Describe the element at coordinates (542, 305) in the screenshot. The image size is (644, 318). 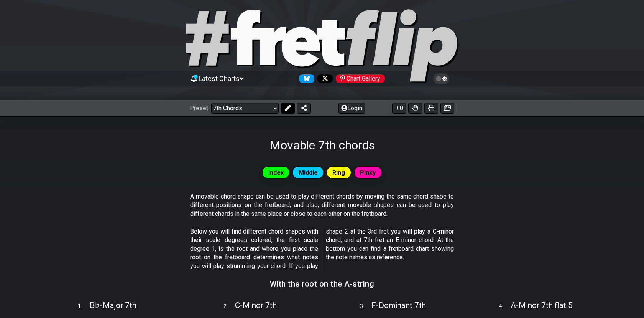
I see `span: A - Minor 7th flat 5` at that location.